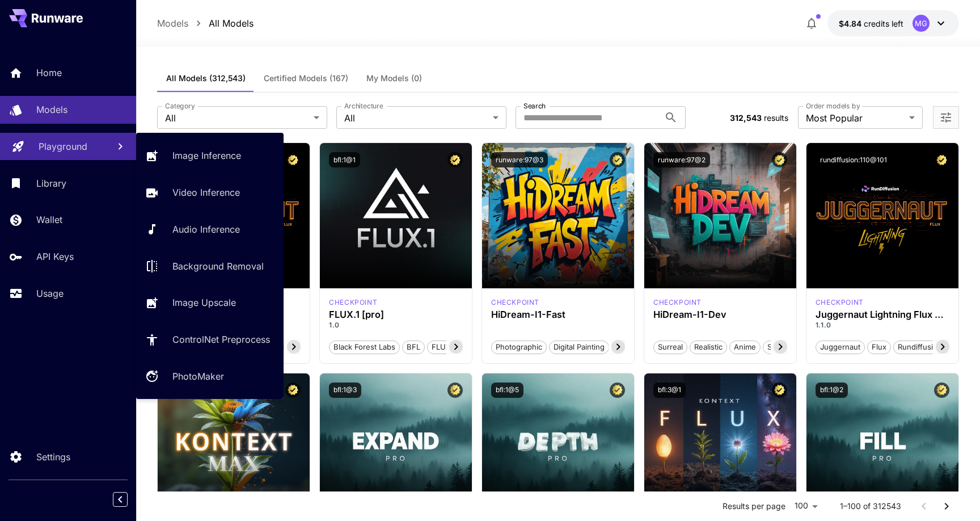 This screenshot has width=980, height=521. I want to click on div: HiDream-I1-Fast, so click(558, 314).